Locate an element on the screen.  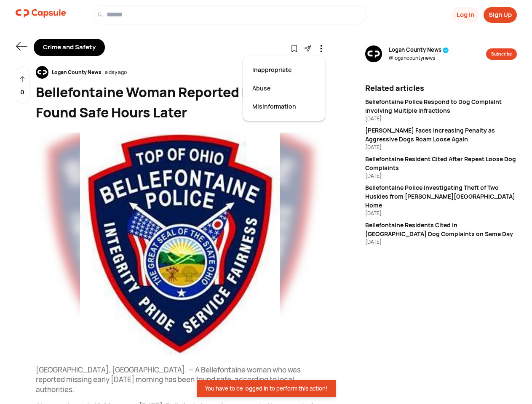
div: Abuse is located at coordinates (284, 89).